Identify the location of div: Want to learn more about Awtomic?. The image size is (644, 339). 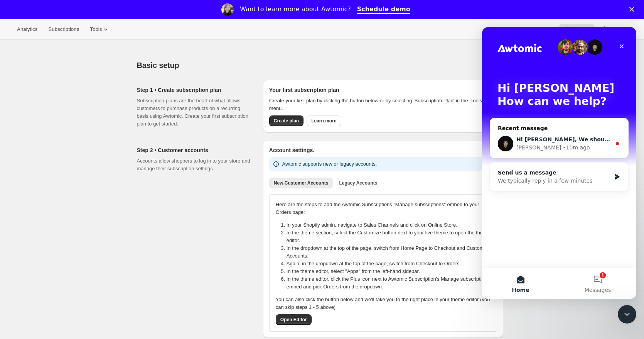
(295, 9).